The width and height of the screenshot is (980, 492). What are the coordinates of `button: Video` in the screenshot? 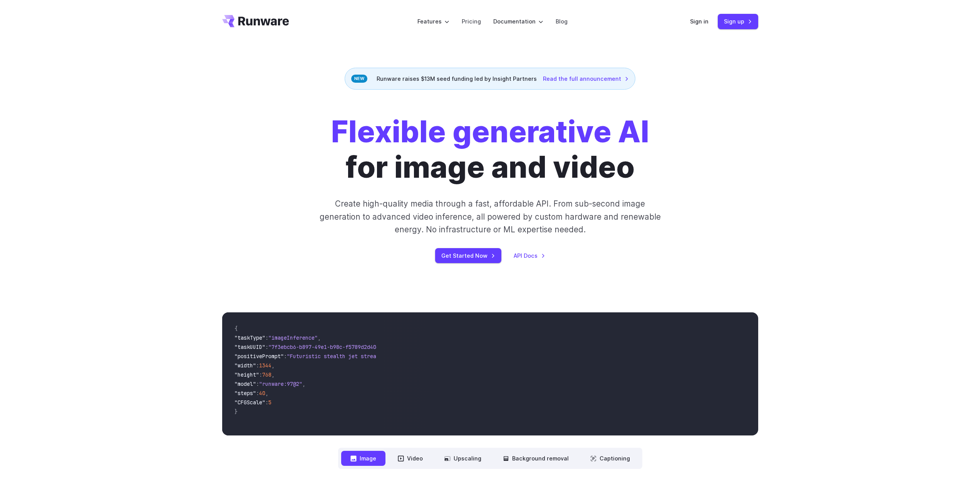 It's located at (410, 458).